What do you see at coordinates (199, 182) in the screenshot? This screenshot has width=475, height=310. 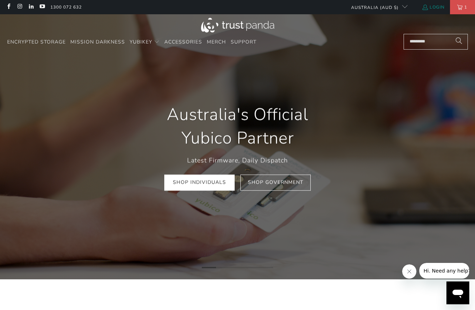 I see `a: Shop Individuals` at bounding box center [199, 182].